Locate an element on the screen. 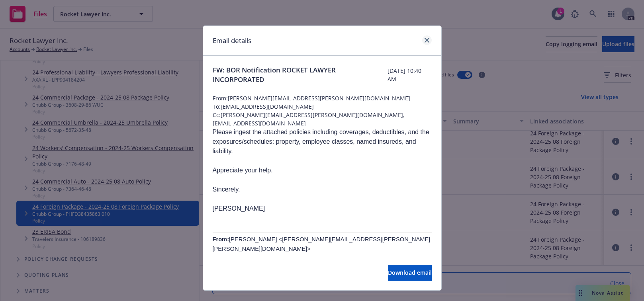 The image size is (644, 301). span: Download email is located at coordinates (410, 272).